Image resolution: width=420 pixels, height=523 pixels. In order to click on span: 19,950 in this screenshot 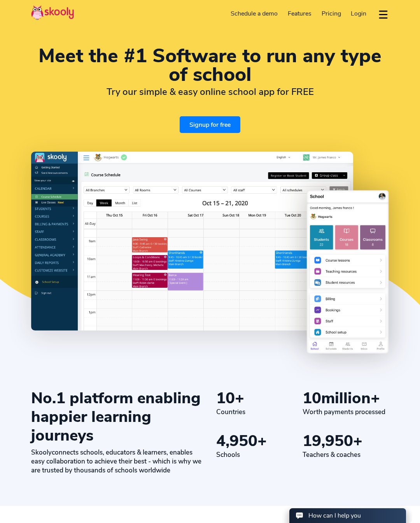, I will do `click(328, 441)`.